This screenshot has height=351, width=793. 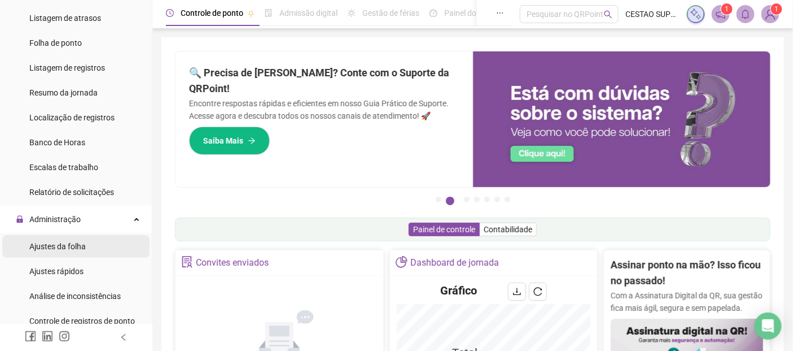 What do you see at coordinates (63, 93) in the screenshot?
I see `span: Resumo da jornada` at bounding box center [63, 93].